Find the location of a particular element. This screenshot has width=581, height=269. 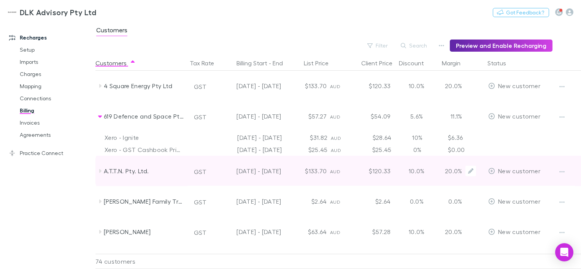

div: 10% is located at coordinates (418, 138).